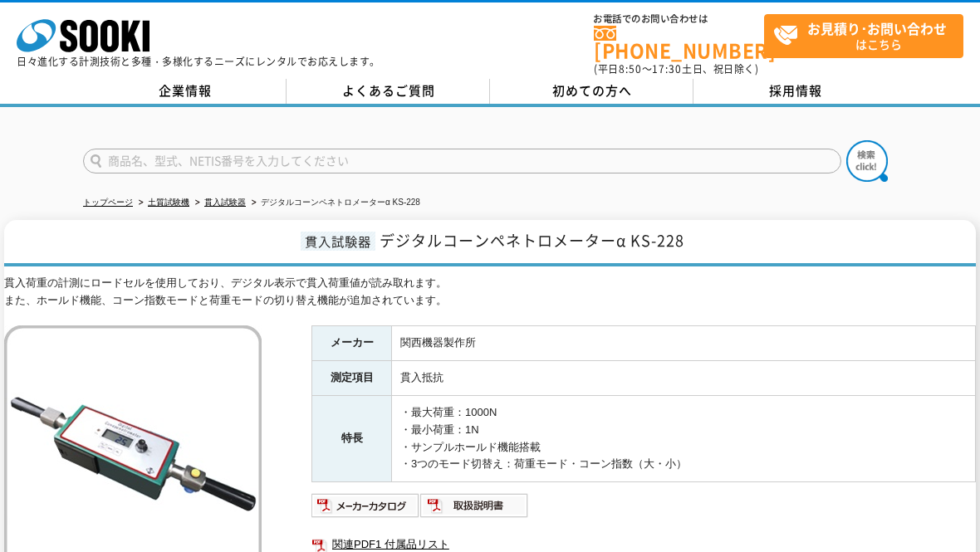 This screenshot has height=552, width=980. Describe the element at coordinates (338, 241) in the screenshot. I see `span: 貫入試験器` at that location.